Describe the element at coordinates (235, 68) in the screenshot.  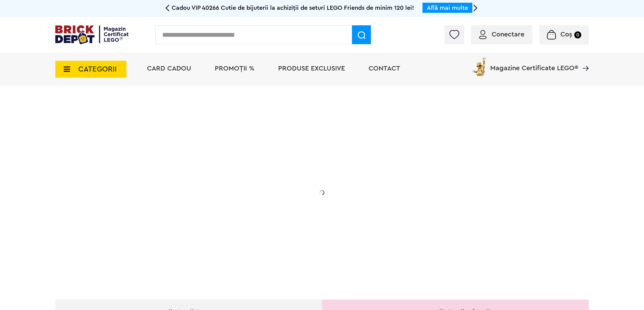
I see `a: PROMOȚII %` at that location.